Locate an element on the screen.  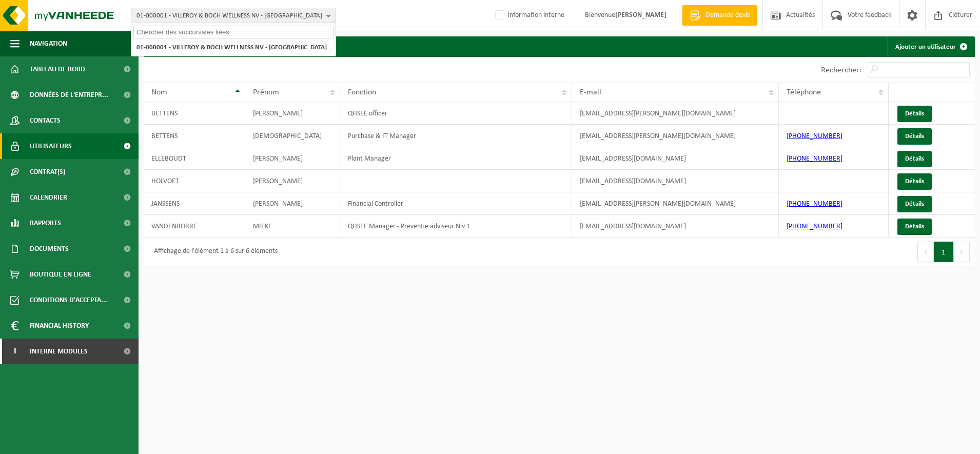
span: Utilisateurs is located at coordinates (51, 146).